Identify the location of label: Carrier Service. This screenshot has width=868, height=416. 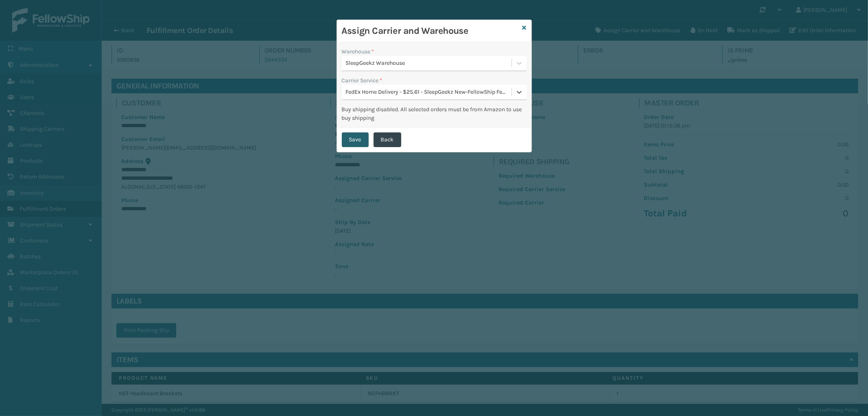
(362, 80).